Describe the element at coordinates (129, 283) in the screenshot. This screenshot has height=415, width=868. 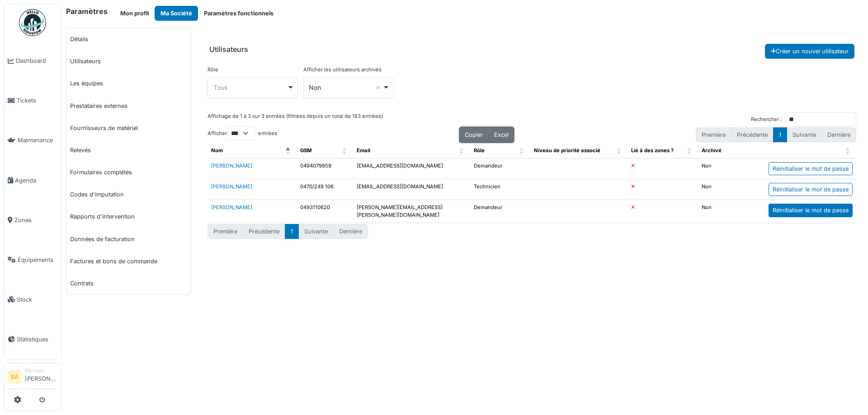
I see `a: Contrats` at that location.